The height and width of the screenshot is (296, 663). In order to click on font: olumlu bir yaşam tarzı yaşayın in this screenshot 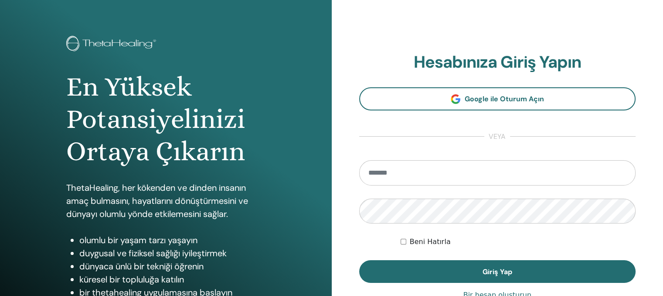, I will do `click(138, 240)`.